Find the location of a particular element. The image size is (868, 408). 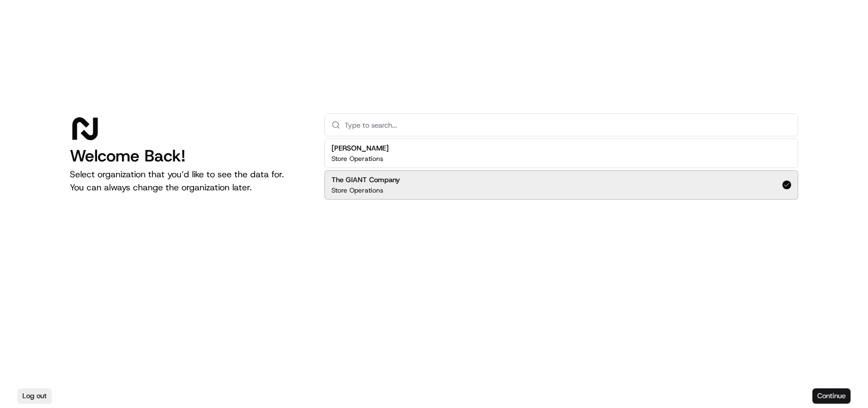

div: Suggestions is located at coordinates (561, 169).